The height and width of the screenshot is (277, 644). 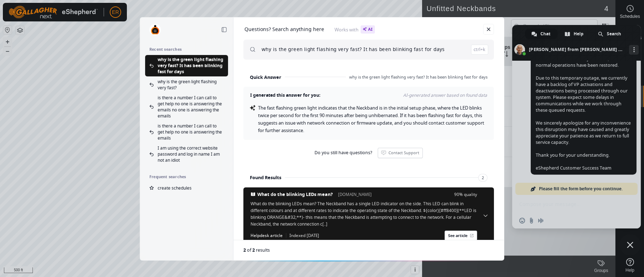 I want to click on h2: Recent searches, so click(x=186, y=49).